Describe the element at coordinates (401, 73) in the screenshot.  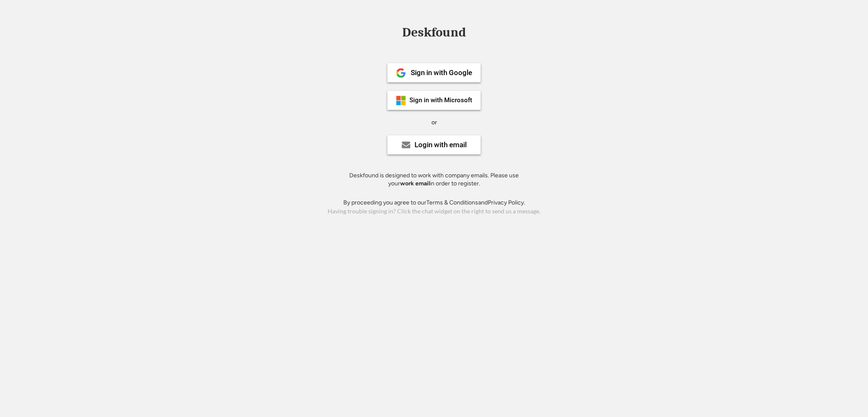
I see `img: 1024px-Google__G__Logo.svg.png` at that location.